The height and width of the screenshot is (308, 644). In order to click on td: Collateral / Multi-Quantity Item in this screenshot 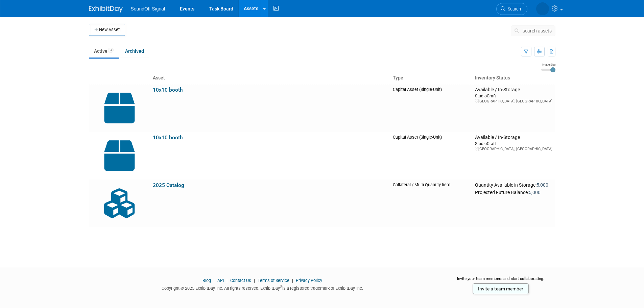, I will do `click(432, 203)`.